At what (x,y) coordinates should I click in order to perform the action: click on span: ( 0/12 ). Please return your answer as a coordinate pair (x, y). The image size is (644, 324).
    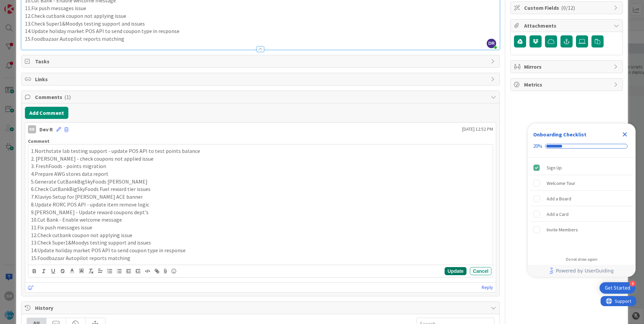
    Looking at the image, I should click on (568, 8).